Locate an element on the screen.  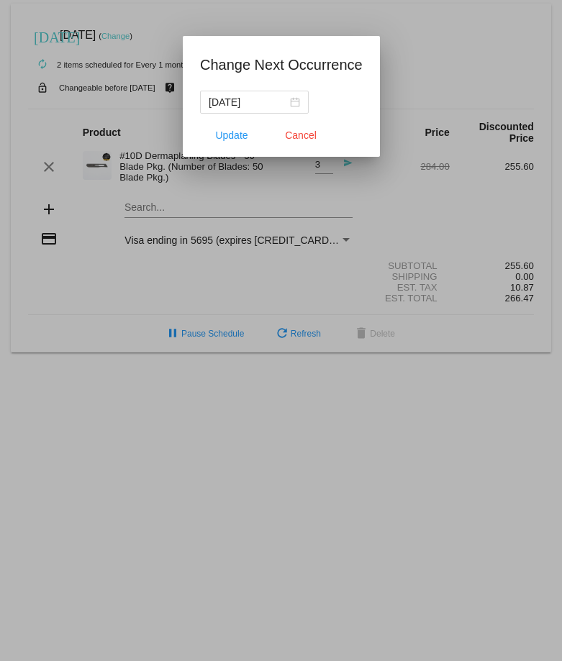
button: Update is located at coordinates (232, 135).